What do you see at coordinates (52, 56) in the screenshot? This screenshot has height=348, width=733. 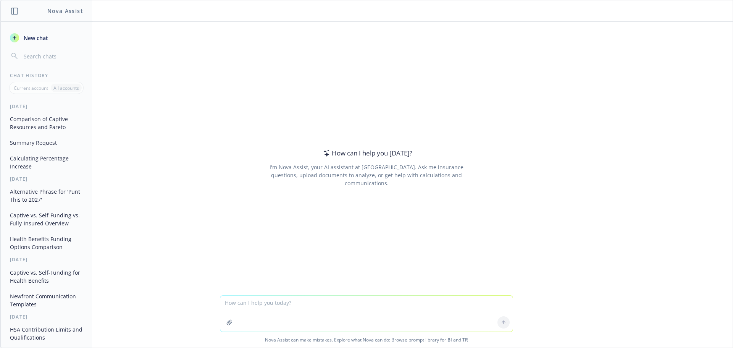 I see `input: Search chats` at bounding box center [52, 56].